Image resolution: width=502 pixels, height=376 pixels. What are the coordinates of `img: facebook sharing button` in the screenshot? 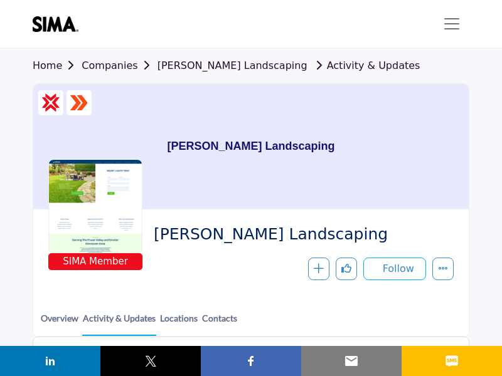 It's located at (251, 361).